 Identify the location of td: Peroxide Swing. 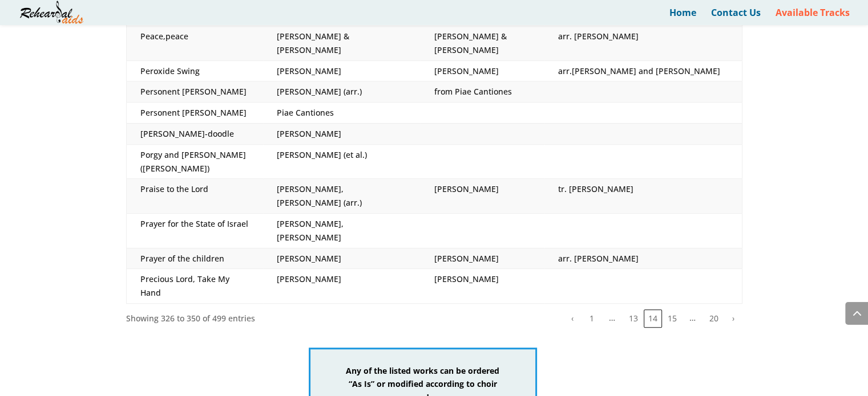
(195, 70).